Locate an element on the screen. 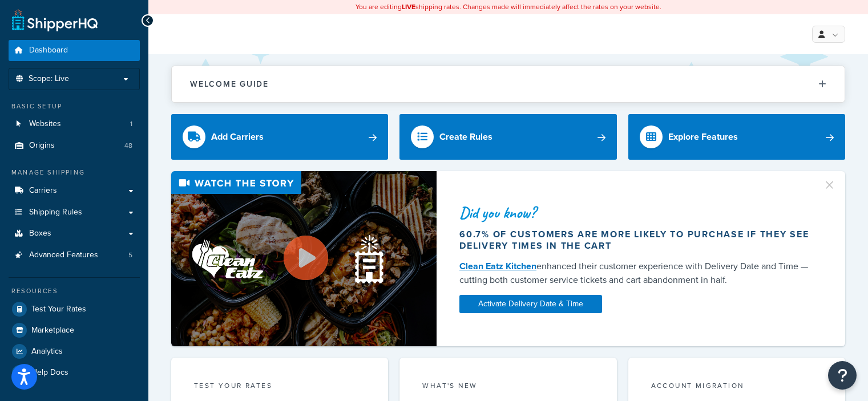 The height and width of the screenshot is (401, 868). h2: Welcome Guide is located at coordinates (229, 84).